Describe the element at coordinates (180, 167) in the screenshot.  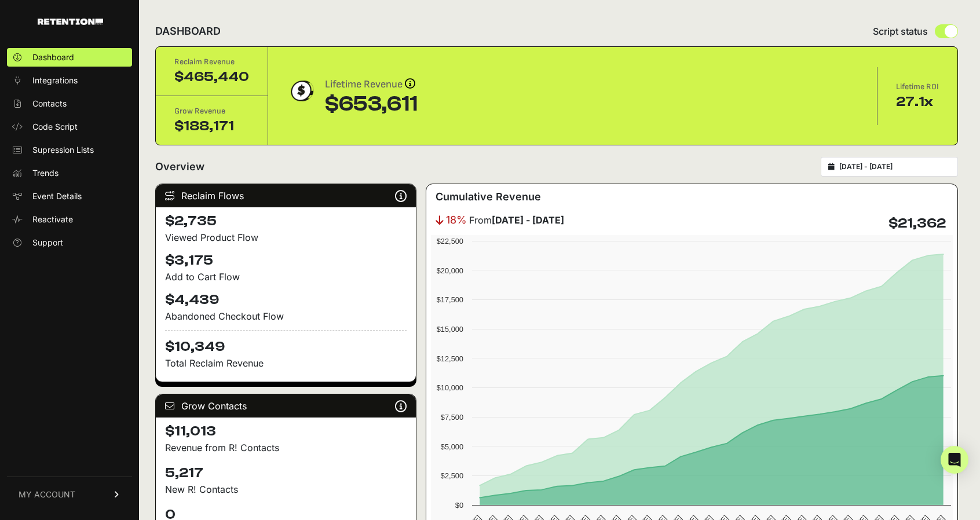
I see `h2: Overview` at that location.